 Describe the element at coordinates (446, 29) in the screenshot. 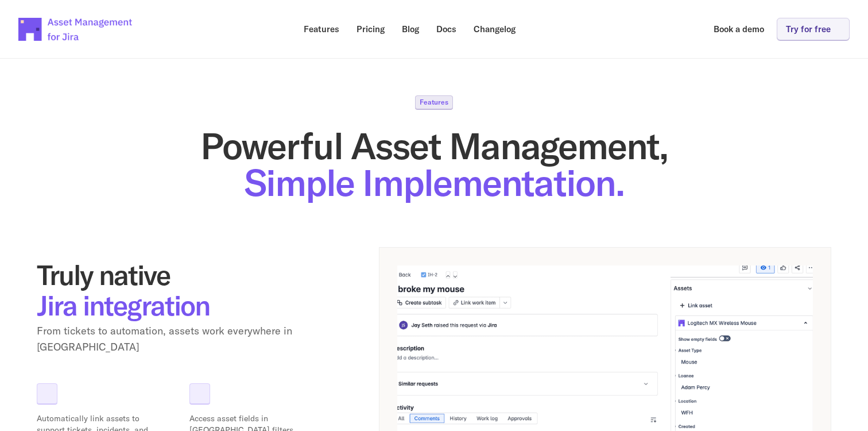

I see `p: Docs` at that location.